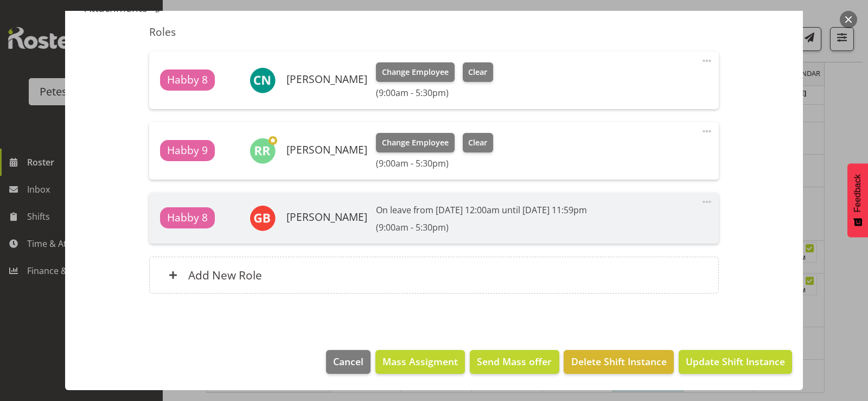  What do you see at coordinates (858, 200) in the screenshot?
I see `button: Feedback - Show survey` at bounding box center [858, 200].